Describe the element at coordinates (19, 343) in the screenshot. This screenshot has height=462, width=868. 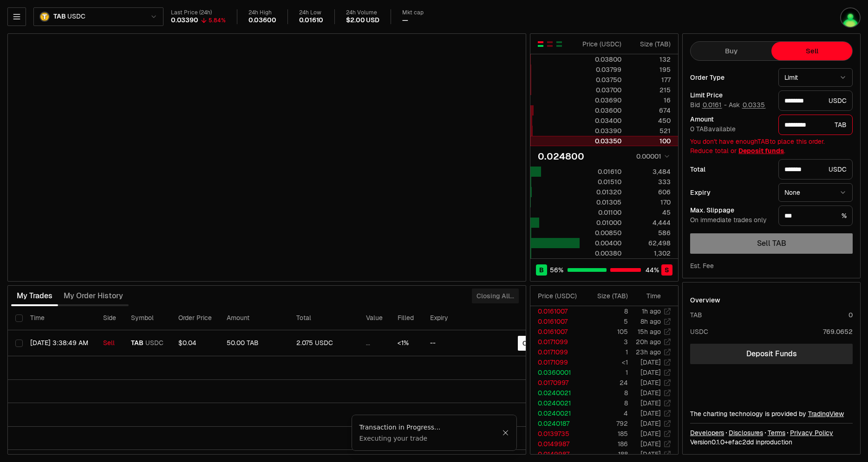
I see `button: Select row` at that location.